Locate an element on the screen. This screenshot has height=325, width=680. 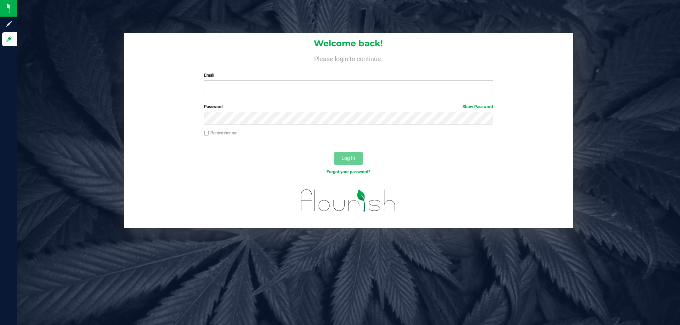
a: Forgot your password? is located at coordinates (349, 172).